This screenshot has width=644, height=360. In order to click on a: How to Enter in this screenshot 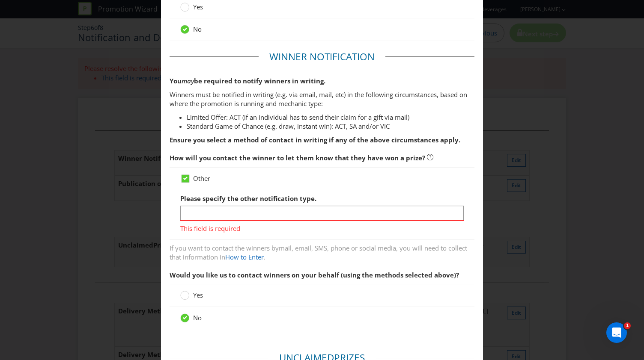, I will do `click(244, 257)`.